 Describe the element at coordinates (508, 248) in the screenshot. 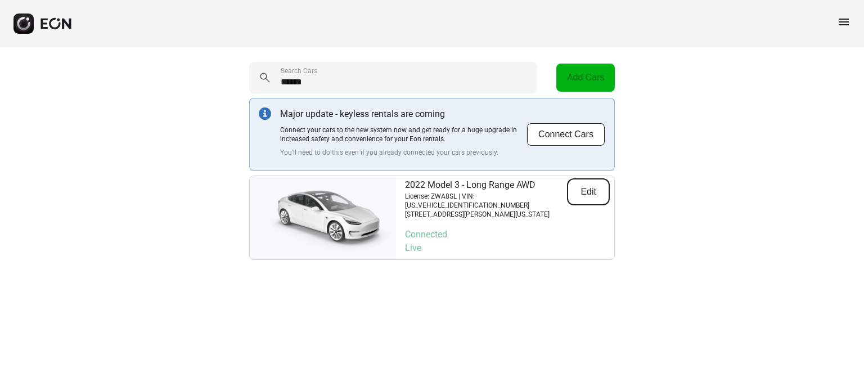

I see `p: Live` at that location.